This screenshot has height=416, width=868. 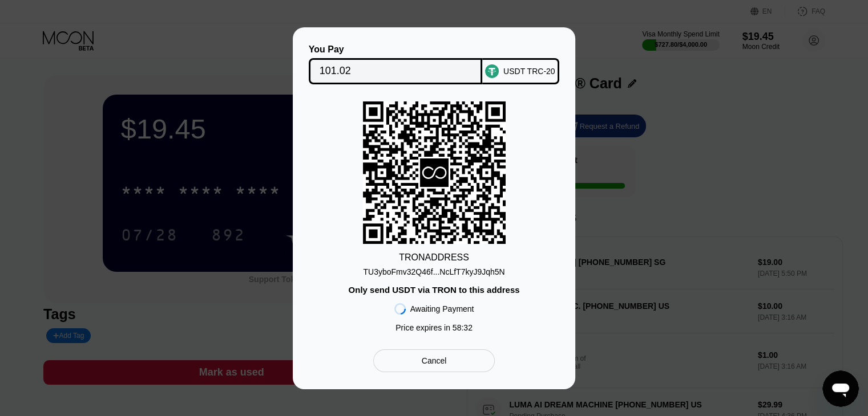 What do you see at coordinates (433, 327) in the screenshot?
I see `div: Price expires in` at bounding box center [433, 327].